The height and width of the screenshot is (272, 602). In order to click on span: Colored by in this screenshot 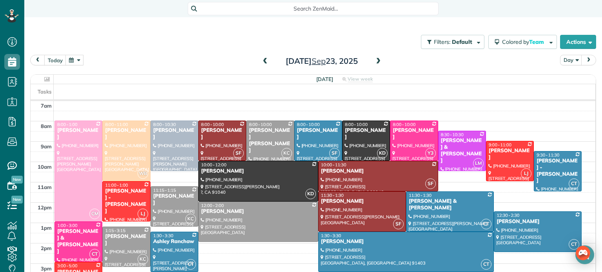, I will do `click(524, 42)`.